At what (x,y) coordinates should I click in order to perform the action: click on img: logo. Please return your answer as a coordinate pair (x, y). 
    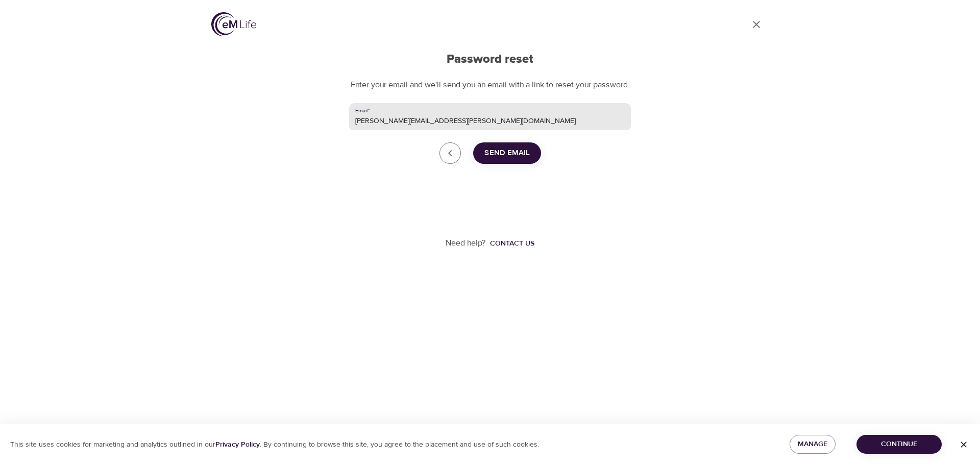
    Looking at the image, I should click on (234, 24).